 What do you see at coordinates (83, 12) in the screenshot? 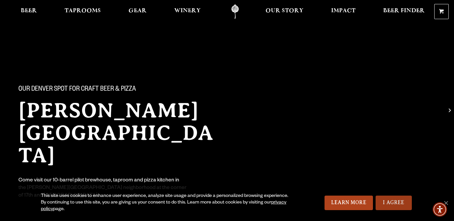
I see `a: Taprooms` at bounding box center [83, 12].